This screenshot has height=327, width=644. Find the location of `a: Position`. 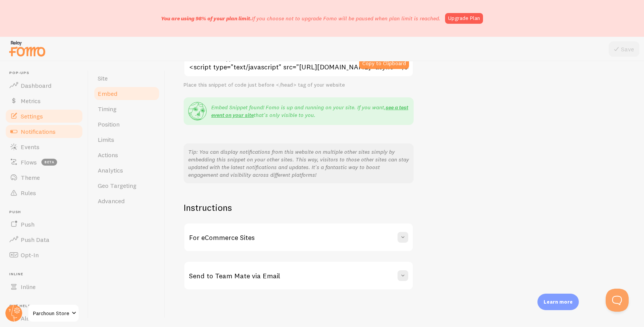

a: Position is located at coordinates (126, 124).